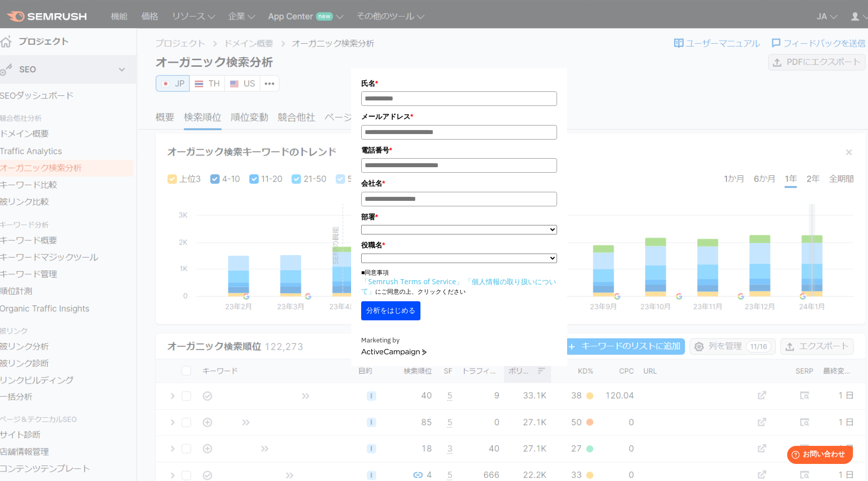 This screenshot has height=481, width=868. Describe the element at coordinates (45, 12) in the screenshot. I see `span: お問い合わせ` at that location.